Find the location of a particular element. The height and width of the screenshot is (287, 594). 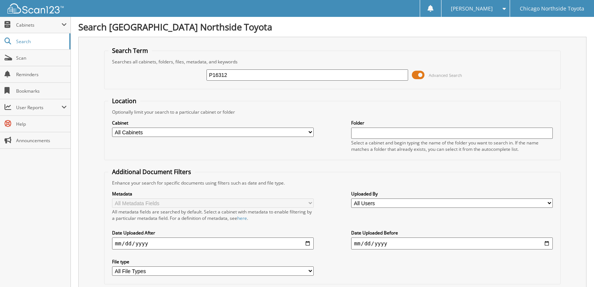

label: File type is located at coordinates (213, 261).